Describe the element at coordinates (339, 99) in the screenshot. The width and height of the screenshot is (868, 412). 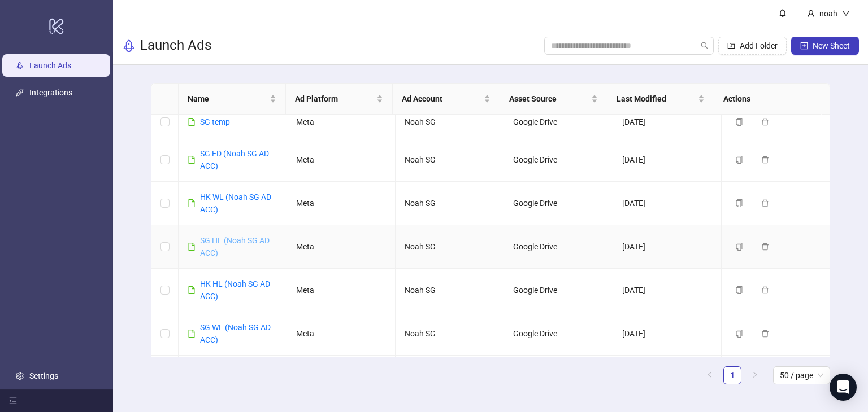
I see `th: Ad Platform` at that location.